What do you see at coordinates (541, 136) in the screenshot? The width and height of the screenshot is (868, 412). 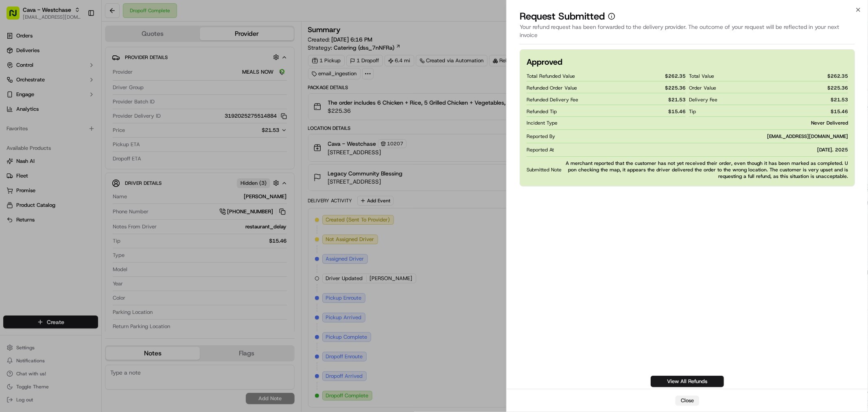 I see `span: Reported By` at bounding box center [541, 136].